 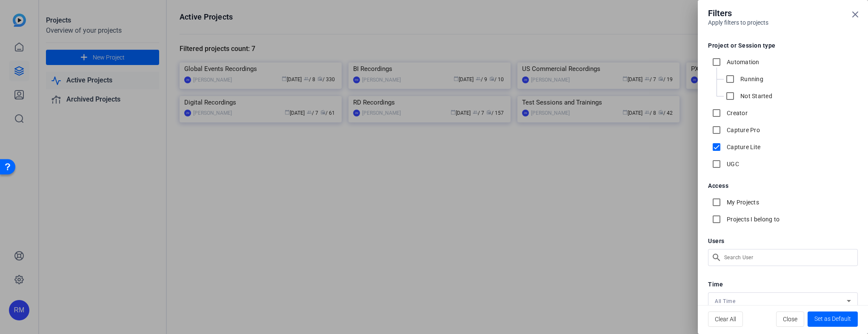 What do you see at coordinates (732, 164) in the screenshot?
I see `label: UGC` at bounding box center [732, 164].